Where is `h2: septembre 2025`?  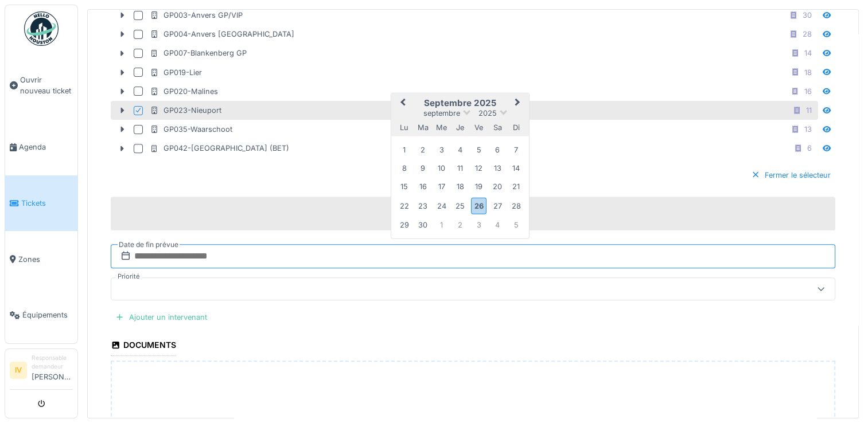 h2: septembre 2025 is located at coordinates (460, 103).